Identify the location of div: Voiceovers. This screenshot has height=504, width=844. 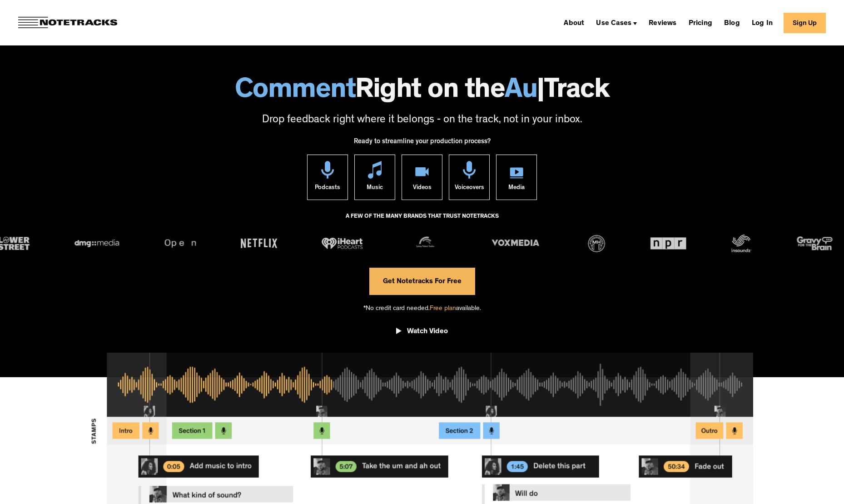
(469, 189).